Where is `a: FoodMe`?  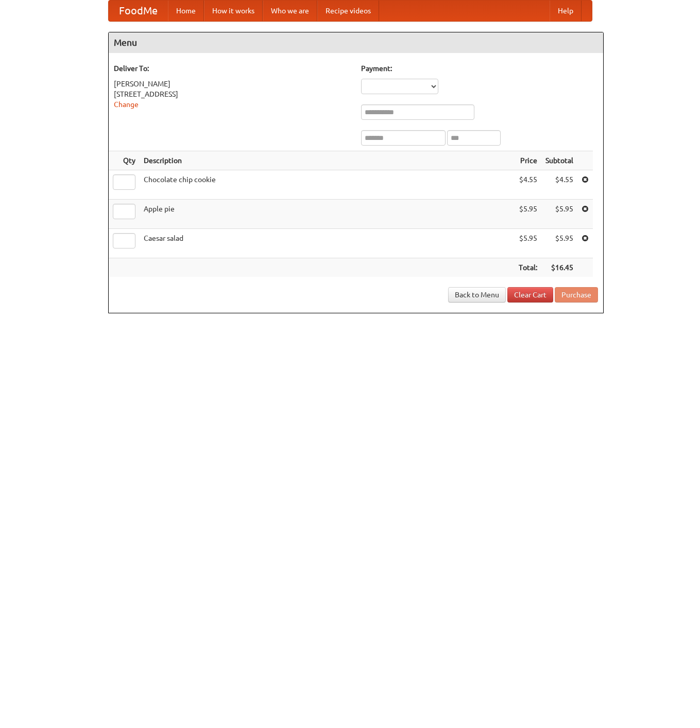 a: FoodMe is located at coordinates (138, 11).